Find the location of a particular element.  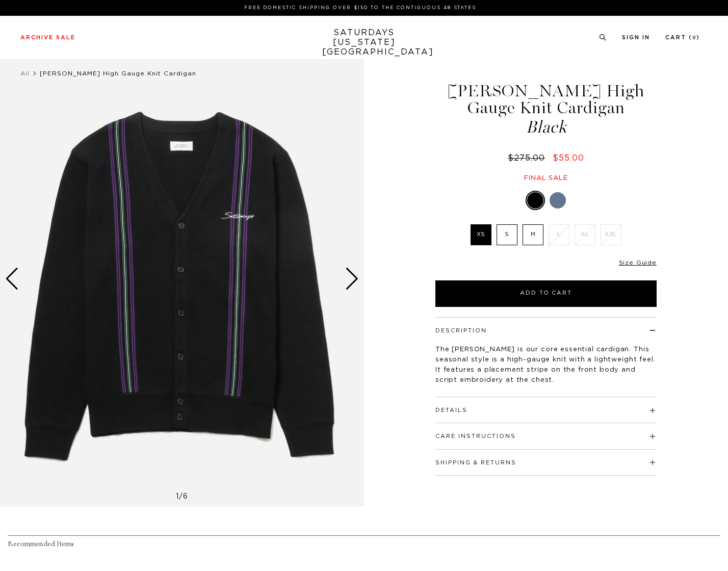

span: Black is located at coordinates (545, 127).